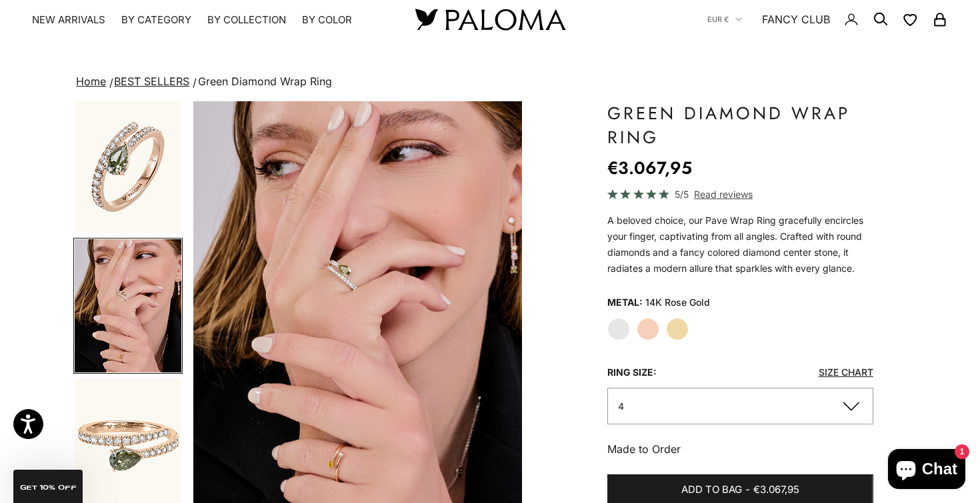  Describe the element at coordinates (632, 372) in the screenshot. I see `legend: Ring Size:` at that location.